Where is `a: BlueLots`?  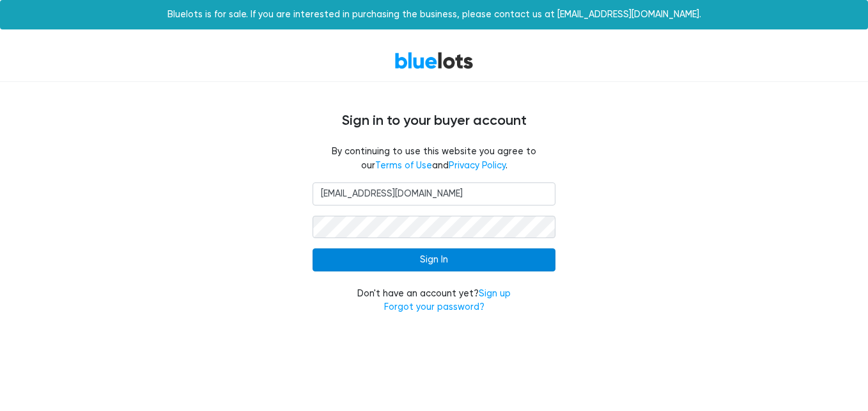
a: BlueLots is located at coordinates (434, 60).